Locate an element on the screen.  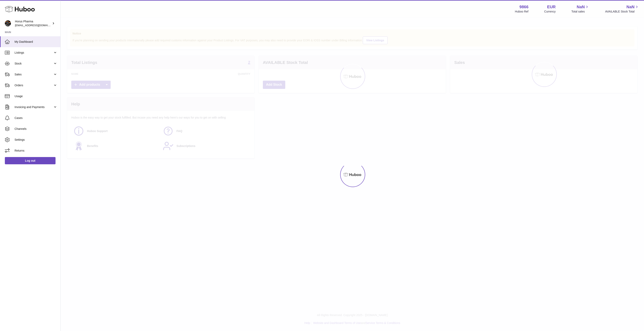
span: Orders is located at coordinates (34, 85).